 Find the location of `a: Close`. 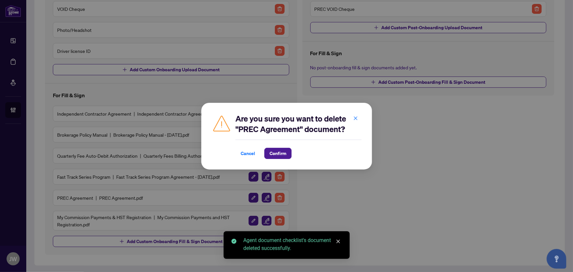

a: Close is located at coordinates (338, 241).